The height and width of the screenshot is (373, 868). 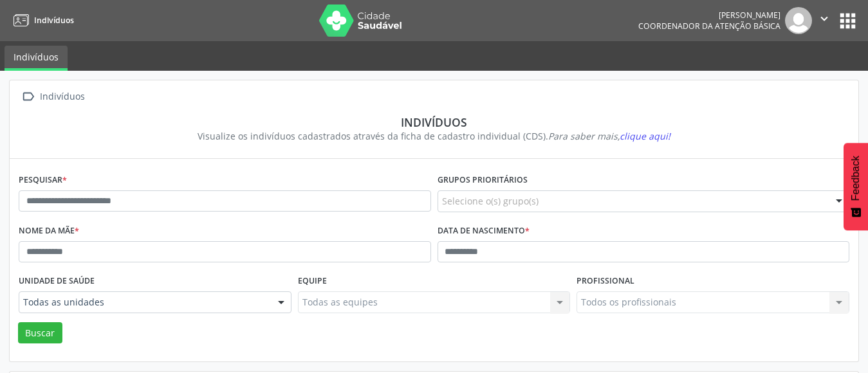 I want to click on button: Feedback - Mostrar pesquisa, so click(x=856, y=186).